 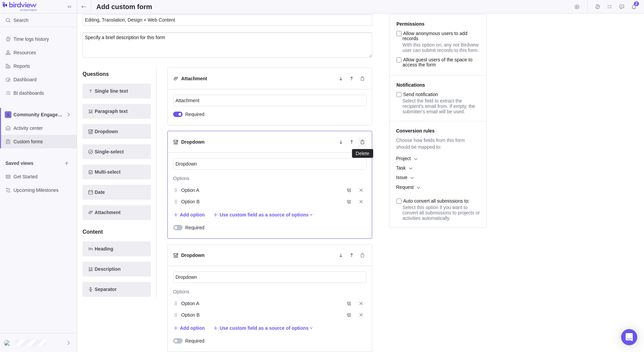 I want to click on a: Time logs, so click(x=597, y=8).